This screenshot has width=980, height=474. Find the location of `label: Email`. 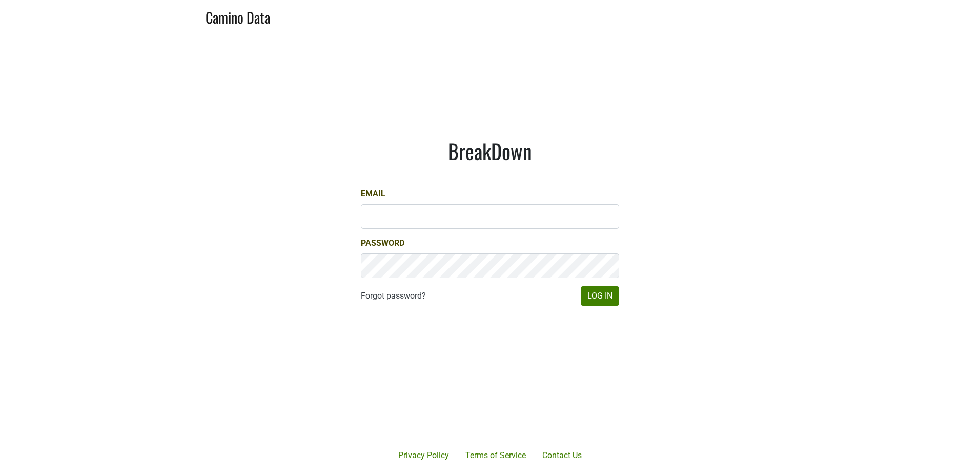

label: Email is located at coordinates (373, 194).